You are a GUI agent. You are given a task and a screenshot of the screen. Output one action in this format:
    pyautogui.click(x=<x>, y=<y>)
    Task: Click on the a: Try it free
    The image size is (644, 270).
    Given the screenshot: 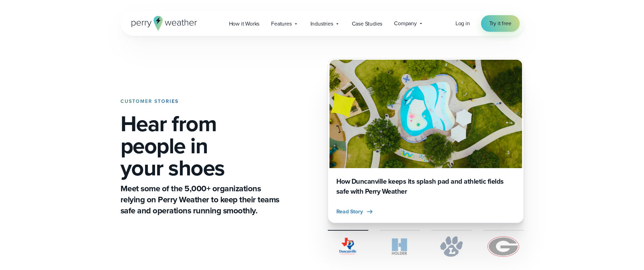 What is the action you would take?
    pyautogui.click(x=500, y=23)
    